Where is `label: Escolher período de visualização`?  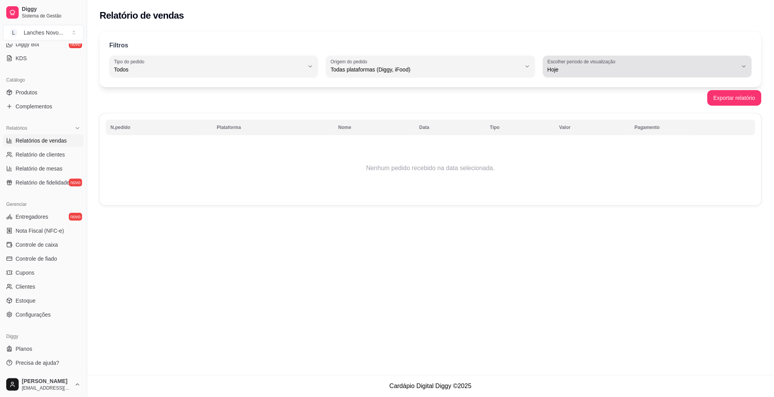
label: Escolher período de visualização is located at coordinates (583, 61).